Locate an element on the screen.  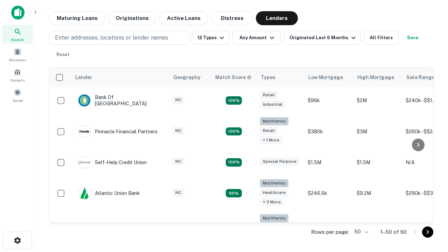
div: Special Purpose is located at coordinates (280, 161).